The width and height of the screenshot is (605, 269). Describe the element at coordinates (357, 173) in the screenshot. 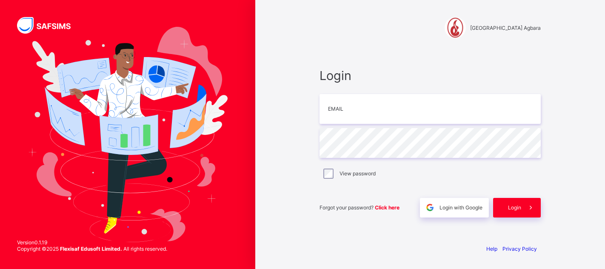

I see `label: View password` at that location.